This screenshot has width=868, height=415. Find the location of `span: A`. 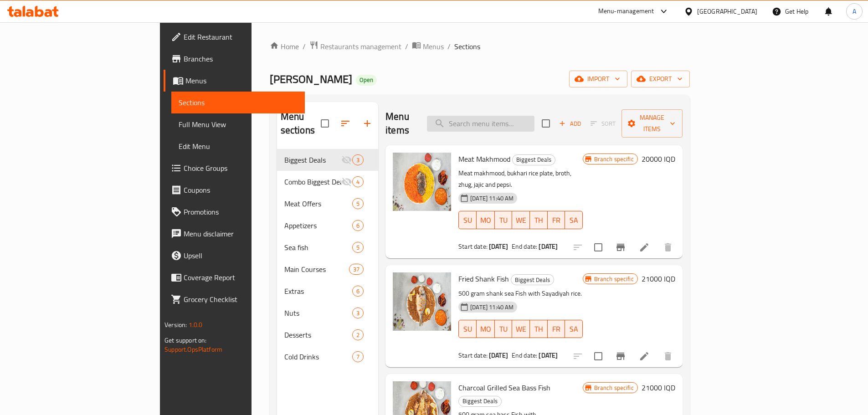

span: A is located at coordinates (855, 11).